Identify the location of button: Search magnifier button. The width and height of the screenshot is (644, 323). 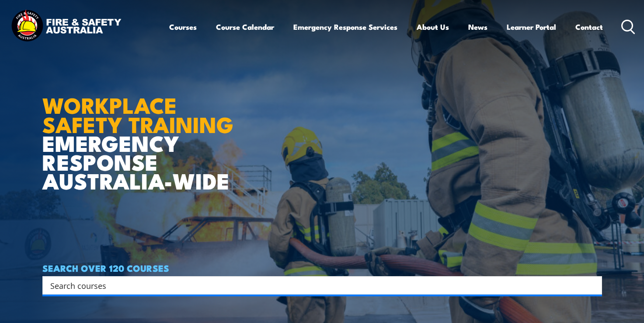
(592, 285).